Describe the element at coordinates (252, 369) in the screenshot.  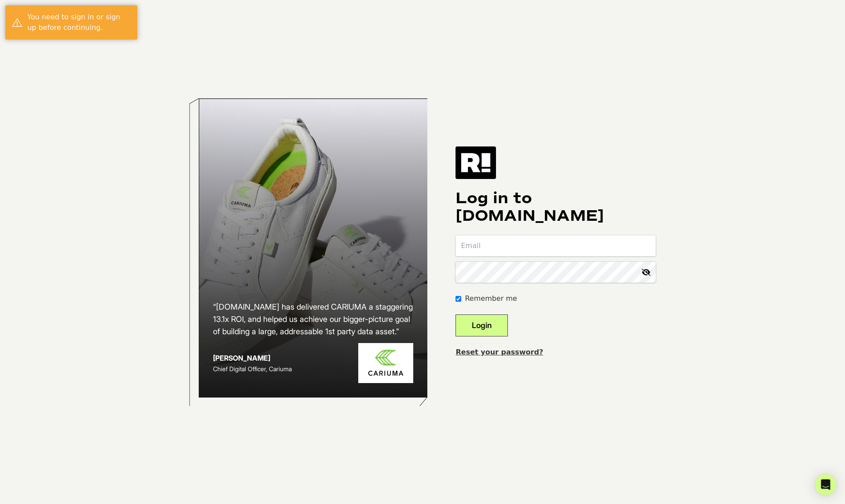
I see `span: Chief Digital Officer, Cariuma` at that location.